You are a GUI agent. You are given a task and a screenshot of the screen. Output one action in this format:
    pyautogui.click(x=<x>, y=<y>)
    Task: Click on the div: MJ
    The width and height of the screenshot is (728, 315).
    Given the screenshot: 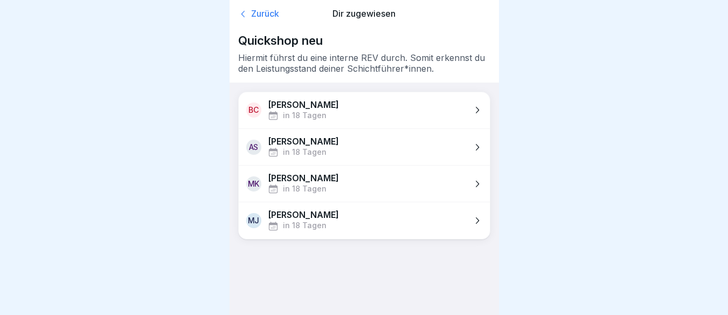 What is the action you would take?
    pyautogui.click(x=254, y=220)
    